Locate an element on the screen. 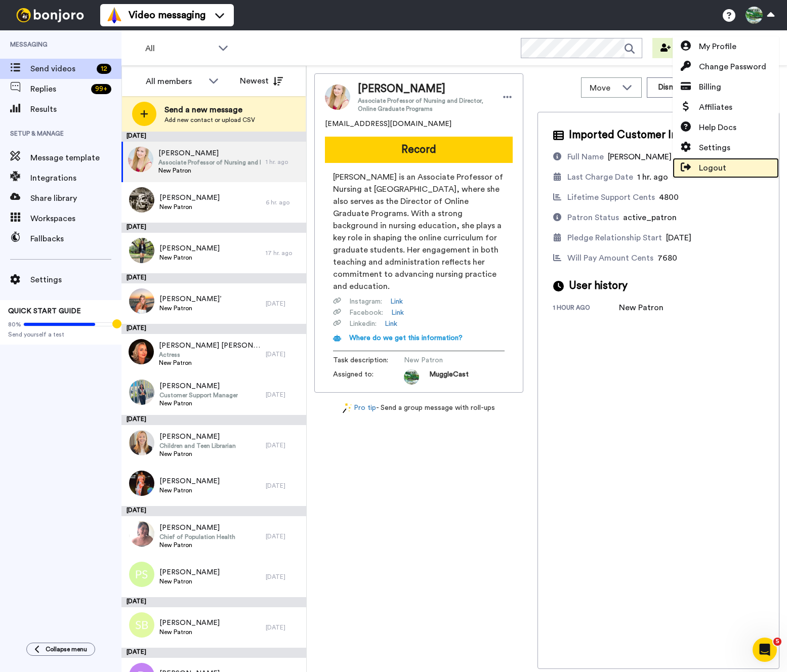 The width and height of the screenshot is (787, 672). div: Pledge Relationship Start is located at coordinates (614, 237).